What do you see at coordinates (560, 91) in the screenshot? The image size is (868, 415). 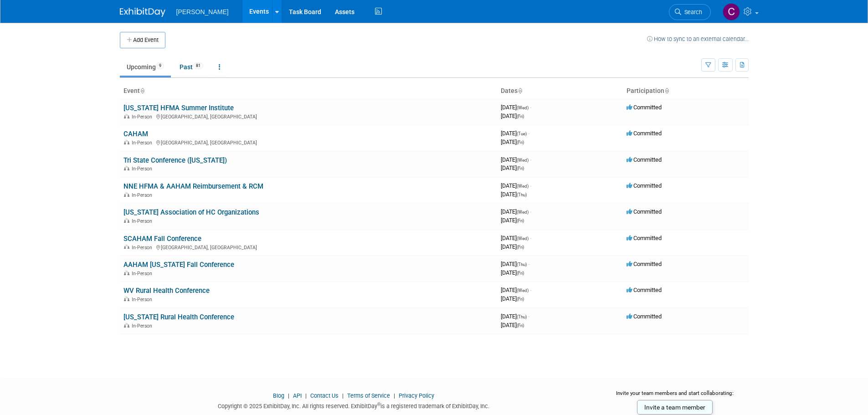 I see `th: Dates` at bounding box center [560, 91].